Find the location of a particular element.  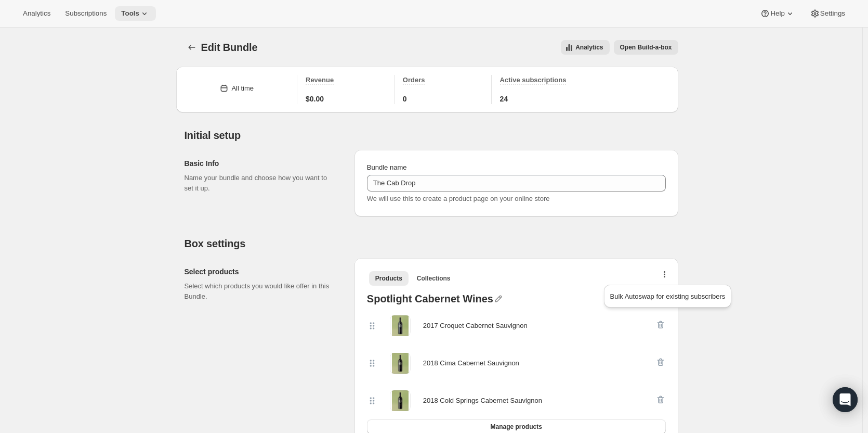

div: 2018 Cima Cabernet Sauvignon is located at coordinates (471, 363).